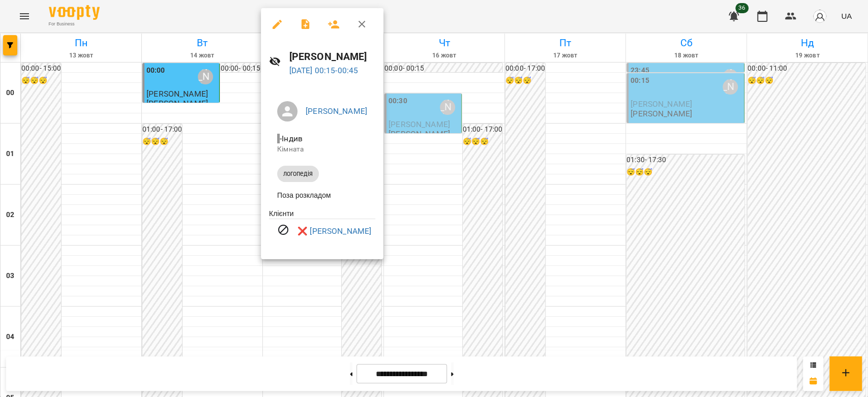 The image size is (868, 397). What do you see at coordinates (322, 228) in the screenshot?
I see `ul: Клієнти` at bounding box center [322, 228].